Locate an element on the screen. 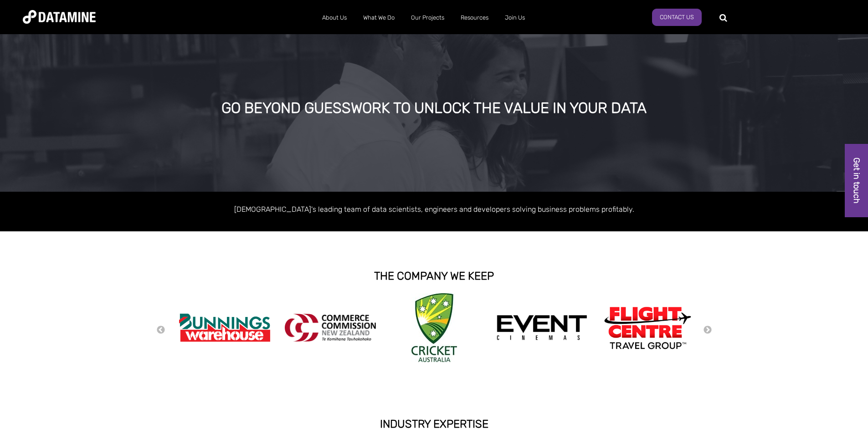 This screenshot has height=434, width=868. a: About Us is located at coordinates (335, 18).